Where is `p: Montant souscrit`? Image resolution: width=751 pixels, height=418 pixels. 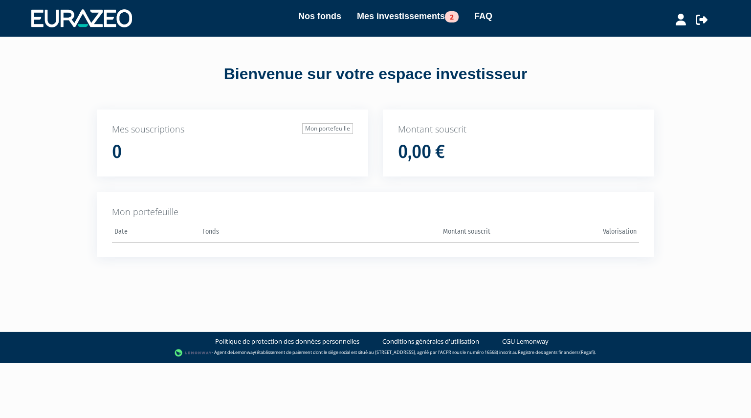 p: Montant souscrit is located at coordinates (518, 129).